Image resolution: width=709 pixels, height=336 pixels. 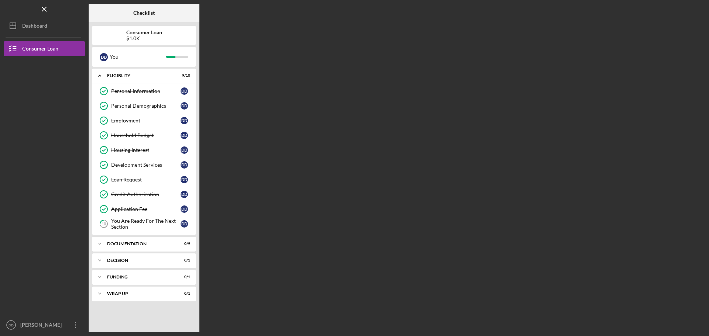 I want to click on div: You Are Ready For The Next Section, so click(x=146, y=224).